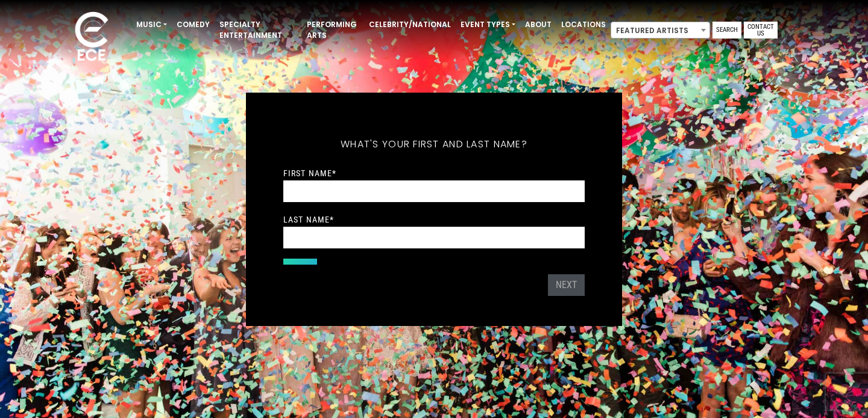 The image size is (868, 418). What do you see at coordinates (92, 37) in the screenshot?
I see `img: ece_new_logo_whitev2-1.png` at bounding box center [92, 37].